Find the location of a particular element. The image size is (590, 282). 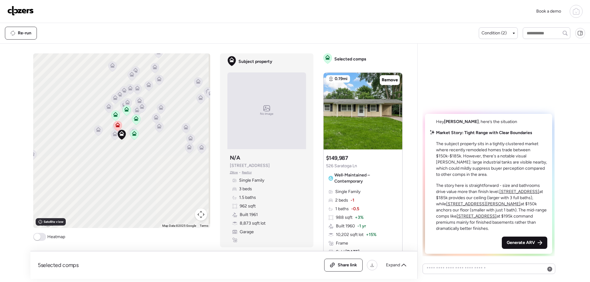

span: Selected comps is located at coordinates (350, 59).